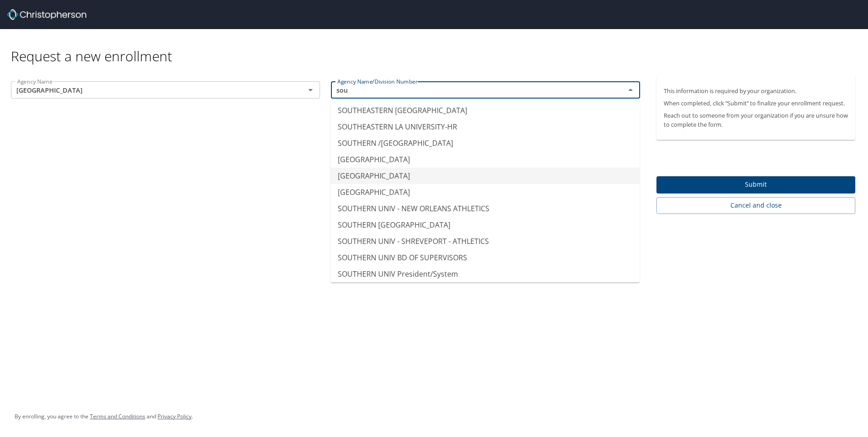 This screenshot has width=868, height=437. Describe the element at coordinates (117, 416) in the screenshot. I see `a: Terms and Conditions` at that location.